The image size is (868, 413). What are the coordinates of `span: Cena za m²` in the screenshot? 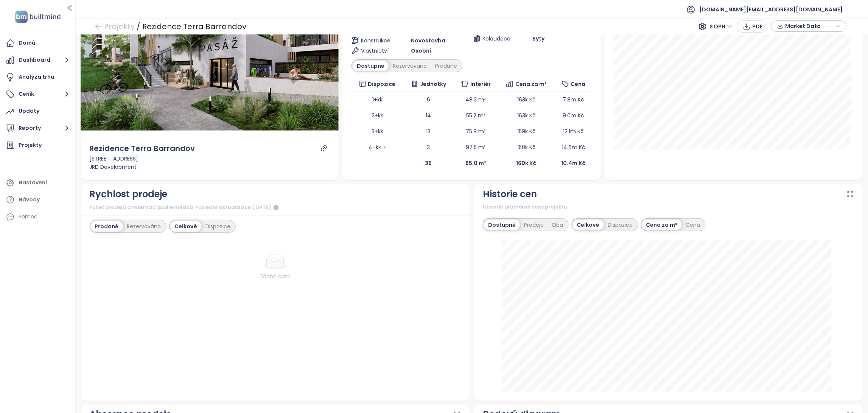 It's located at (531, 84).